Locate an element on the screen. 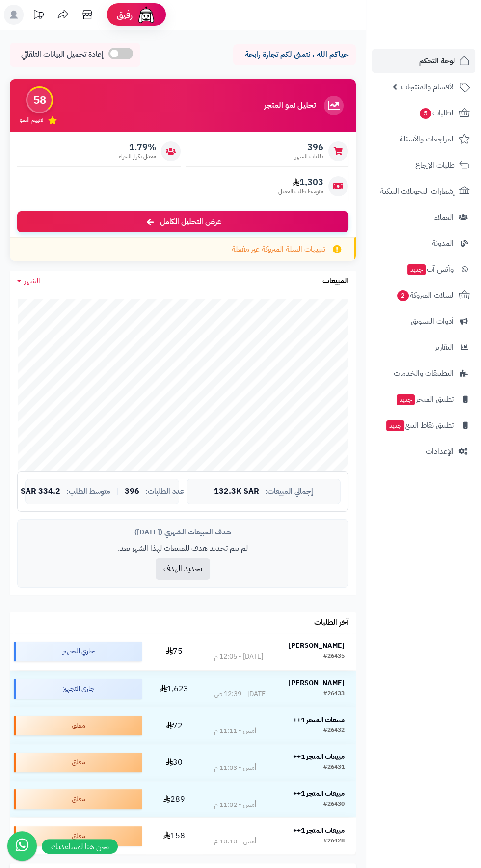  span: 1.79% is located at coordinates (138, 147).